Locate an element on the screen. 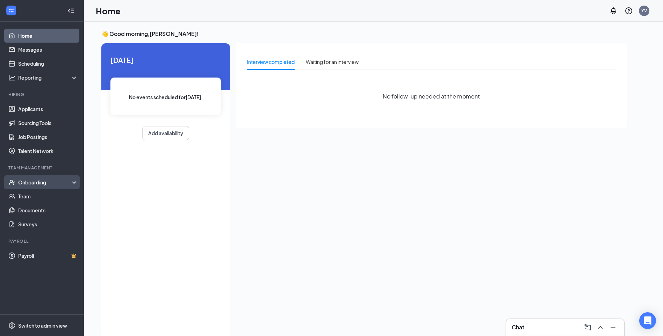 This screenshot has height=336, width=663. button: Add availability is located at coordinates (166, 133).